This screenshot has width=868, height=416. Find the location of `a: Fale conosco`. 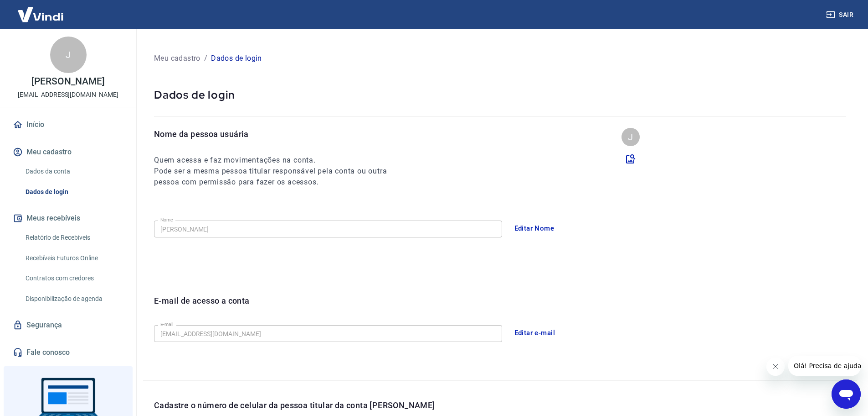

a: Fale conosco is located at coordinates (68, 352).